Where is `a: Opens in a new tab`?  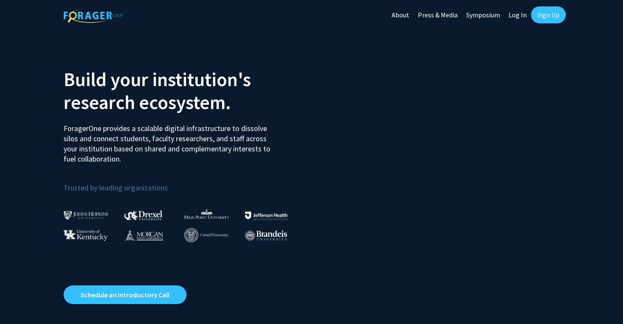
a: Opens in a new tab is located at coordinates (125, 294).